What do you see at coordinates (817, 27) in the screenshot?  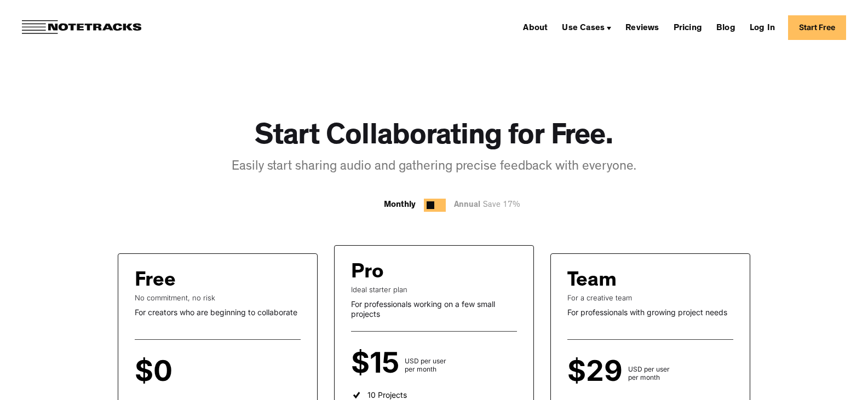 I see `a: Start Free` at bounding box center [817, 27].